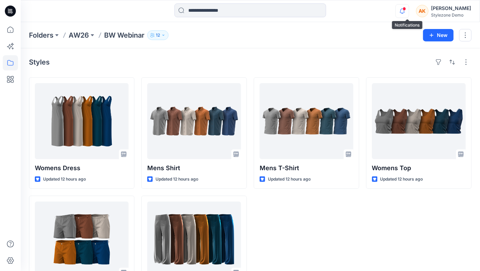  What do you see at coordinates (419, 168) in the screenshot?
I see `p: Womens Top` at bounding box center [419, 168].